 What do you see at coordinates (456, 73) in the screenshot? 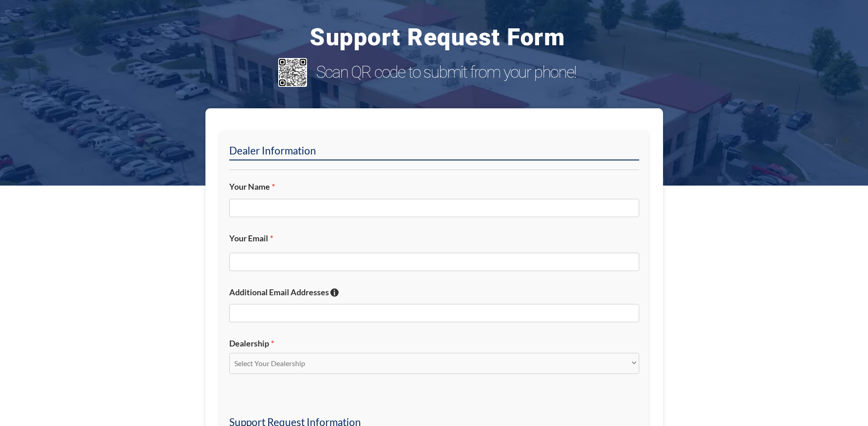
I see `h3: Scan QR code to submit from your phone!` at bounding box center [456, 73].